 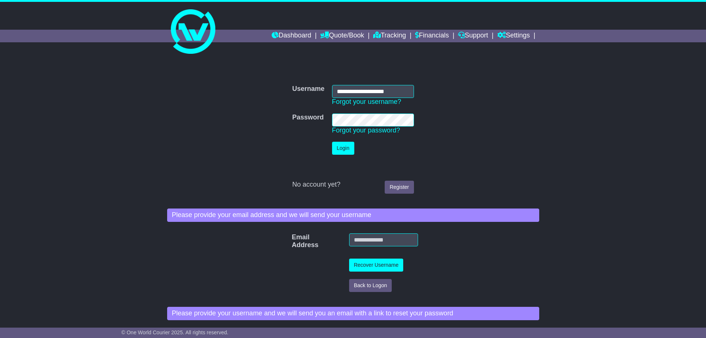 What do you see at coordinates (308, 118) in the screenshot?
I see `label: Password` at bounding box center [308, 118].